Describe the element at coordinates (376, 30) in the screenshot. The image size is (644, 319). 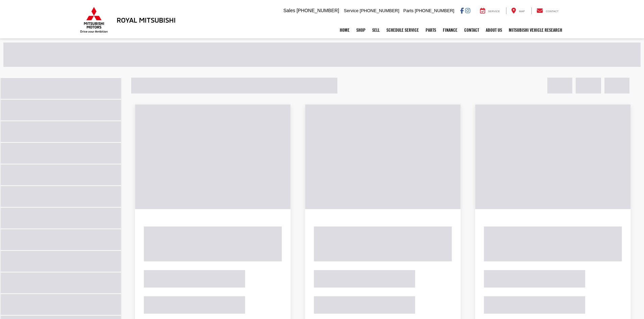
I see `a: Sell` at that location.